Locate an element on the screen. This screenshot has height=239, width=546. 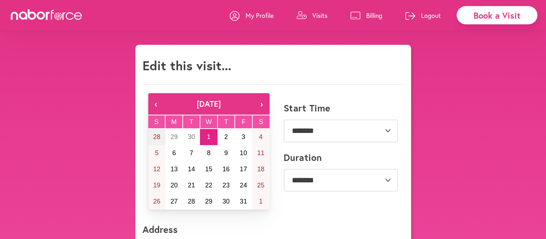
abbr: October 3, 2025 is located at coordinates (243, 137).